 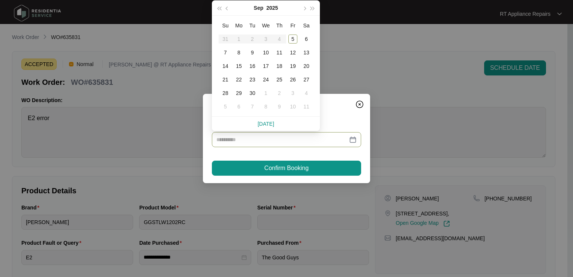 I want to click on div: 2, so click(x=279, y=93).